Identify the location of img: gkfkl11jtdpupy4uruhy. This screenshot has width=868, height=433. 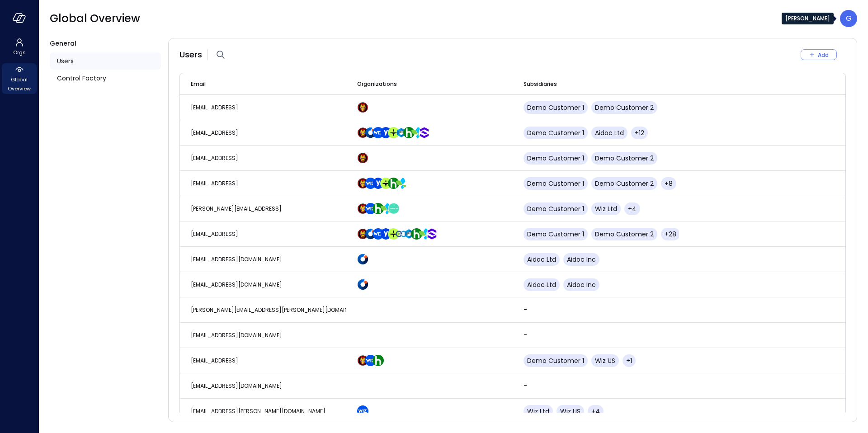
(401, 234).